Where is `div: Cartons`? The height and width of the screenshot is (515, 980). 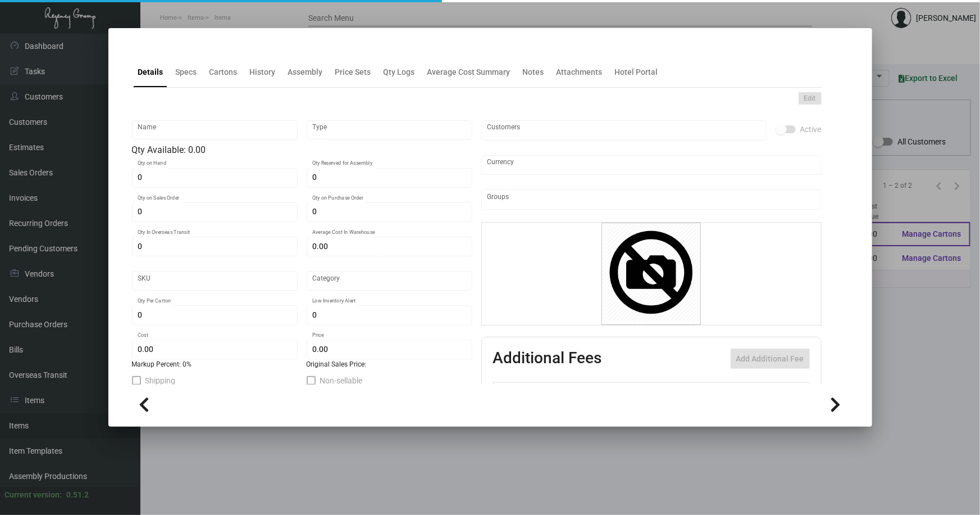
div: Cartons is located at coordinates (223, 72).